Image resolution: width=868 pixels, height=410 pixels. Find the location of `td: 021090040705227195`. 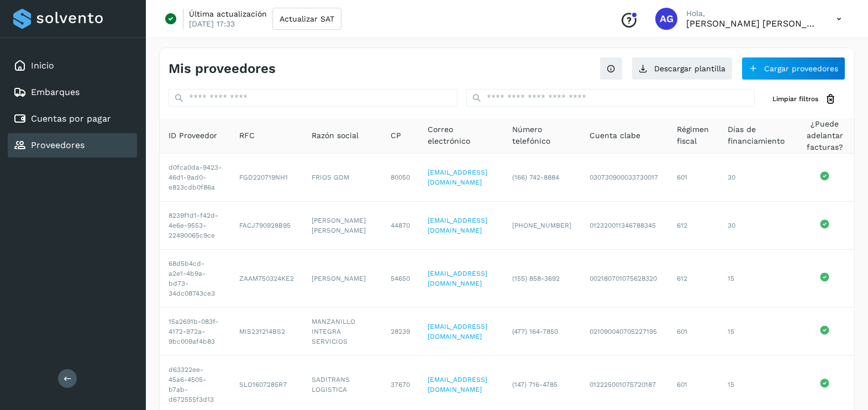

td: 021090040705227195 is located at coordinates (624, 331).